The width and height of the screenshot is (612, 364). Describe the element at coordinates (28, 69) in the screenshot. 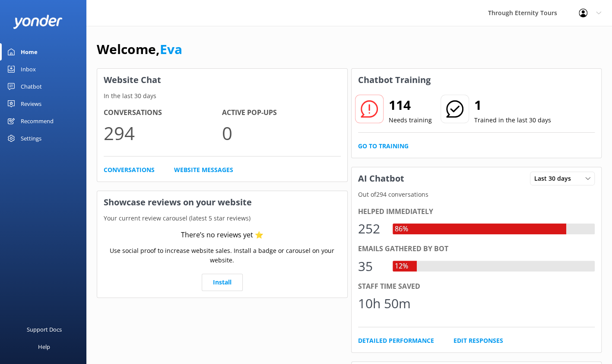

I see `div: Inbox` at that location.